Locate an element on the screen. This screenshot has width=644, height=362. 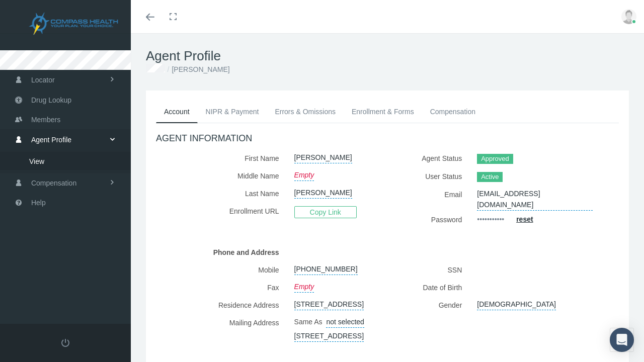
label: Middle Name is located at coordinates (221, 176).